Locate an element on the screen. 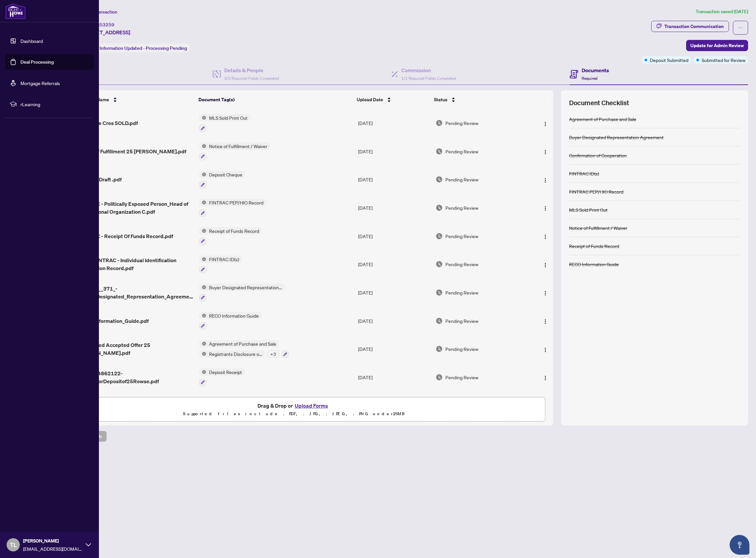 Image resolution: width=756 pixels, height=558 pixels. div: Transaction Communication is located at coordinates (694, 27).